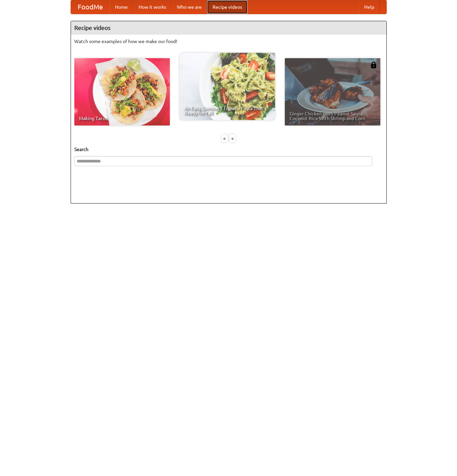 The width and height of the screenshot is (457, 476). What do you see at coordinates (121, 7) in the screenshot?
I see `a: Home` at bounding box center [121, 7].